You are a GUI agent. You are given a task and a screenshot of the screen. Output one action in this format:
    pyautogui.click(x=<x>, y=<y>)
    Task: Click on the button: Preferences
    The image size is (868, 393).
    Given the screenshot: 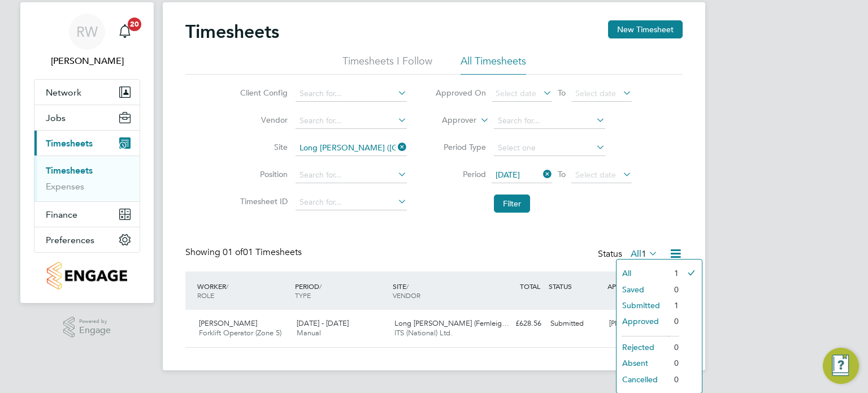 What is the action you would take?
    pyautogui.click(x=87, y=240)
    